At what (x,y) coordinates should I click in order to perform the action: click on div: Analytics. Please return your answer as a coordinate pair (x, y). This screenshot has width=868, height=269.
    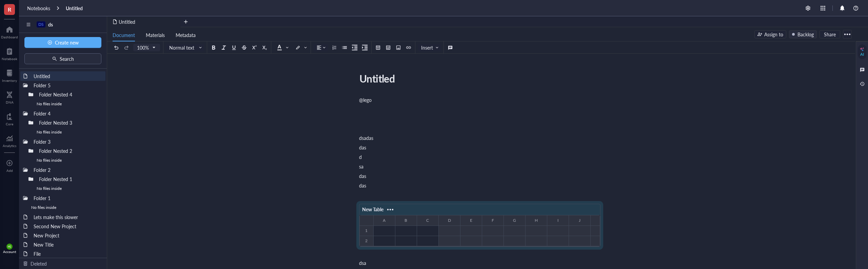
    Looking at the image, I should click on (10, 146).